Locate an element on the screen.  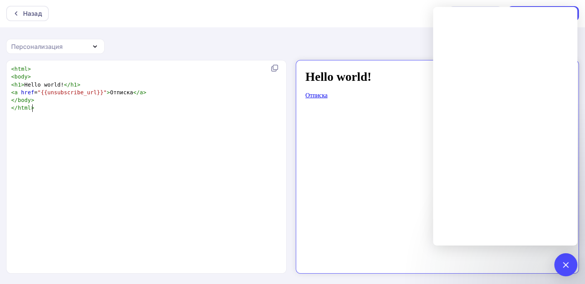
span: = Отписка is located at coordinates (79, 92).